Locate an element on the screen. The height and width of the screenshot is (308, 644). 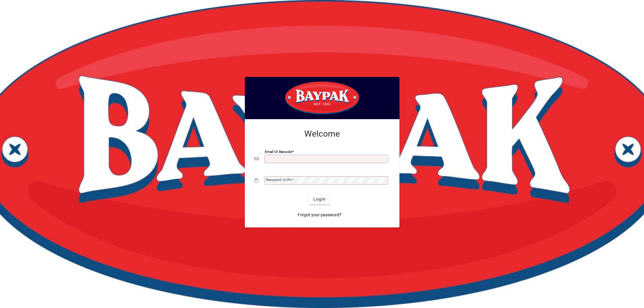
h2: Welcome is located at coordinates (322, 134).